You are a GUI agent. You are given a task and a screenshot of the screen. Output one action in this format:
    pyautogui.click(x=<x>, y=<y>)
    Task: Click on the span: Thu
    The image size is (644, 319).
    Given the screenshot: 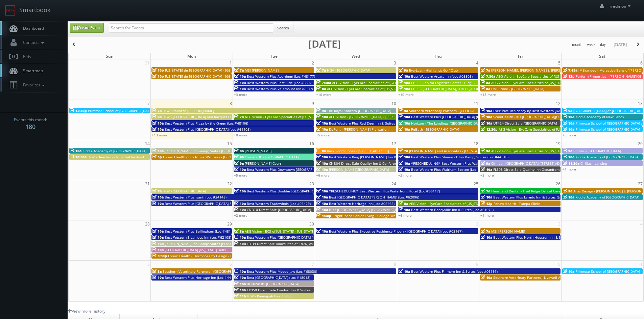 What is the action you would take?
    pyautogui.click(x=437, y=56)
    